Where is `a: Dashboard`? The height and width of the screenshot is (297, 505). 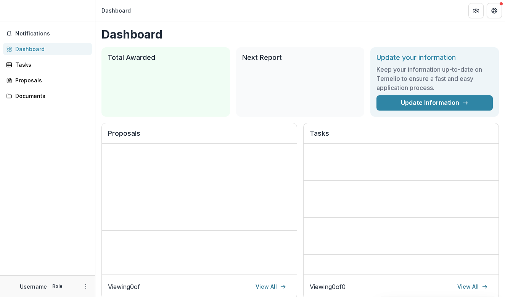 a: Dashboard is located at coordinates (47, 49).